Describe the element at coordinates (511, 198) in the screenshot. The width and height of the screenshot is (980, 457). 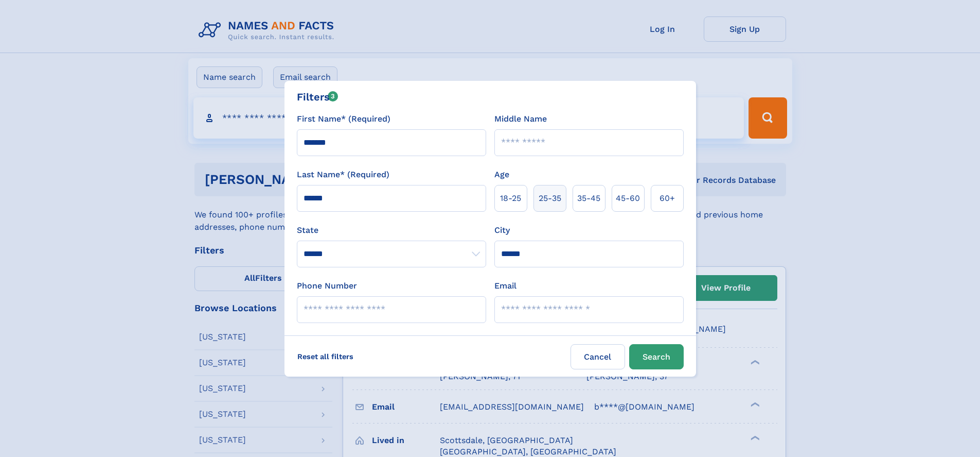
I see `span: 18‑25` at that location.